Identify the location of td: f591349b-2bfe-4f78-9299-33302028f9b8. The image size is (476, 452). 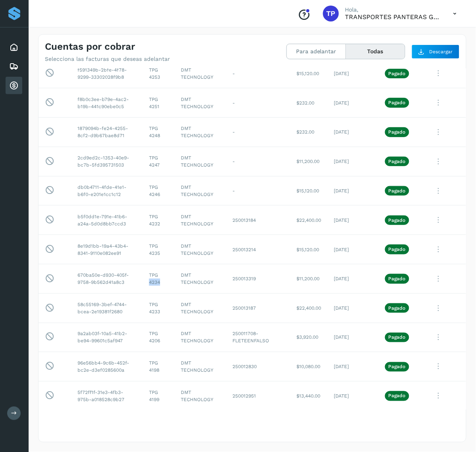
(107, 73).